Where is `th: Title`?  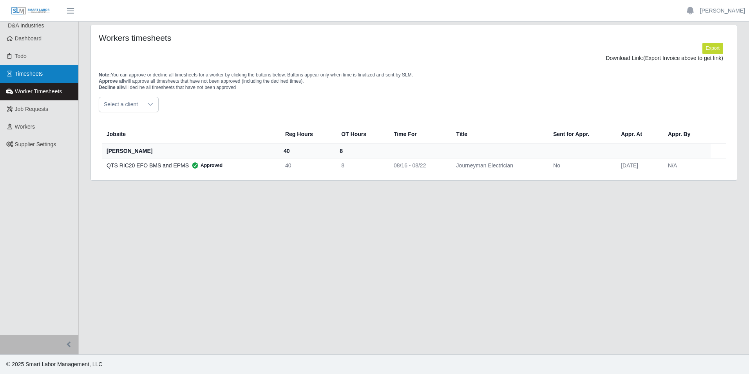
th: Title is located at coordinates (498, 134).